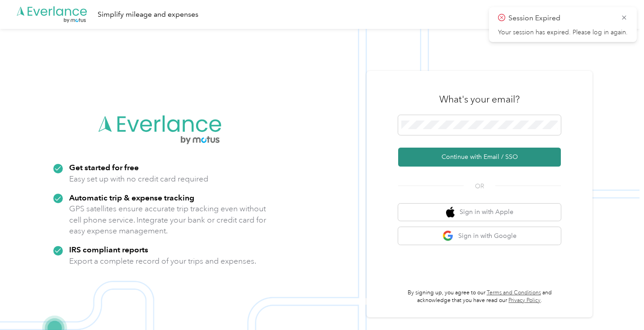 This screenshot has height=330, width=644. Describe the element at coordinates (139, 179) in the screenshot. I see `p: Easy set up with no credit card required` at that location.